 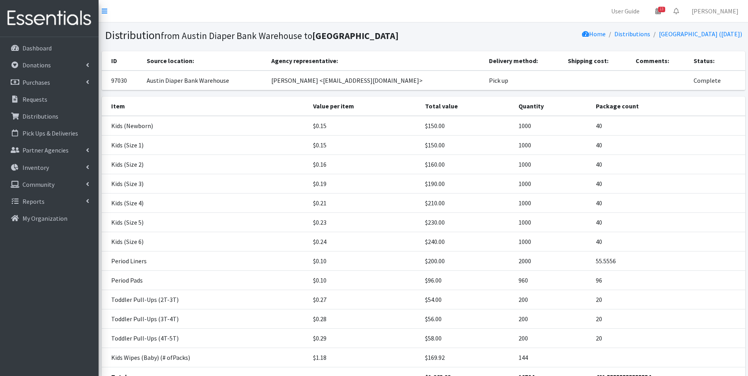 I want to click on a: Requests, so click(x=49, y=99).